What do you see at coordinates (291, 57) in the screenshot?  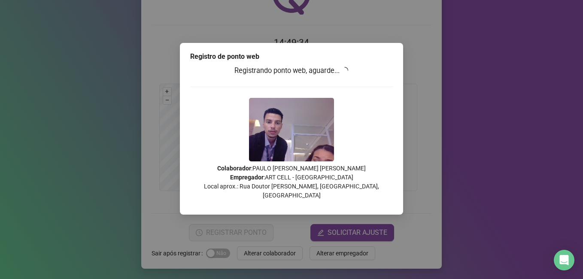 I see `div: Registro de ponto web` at bounding box center [291, 57].